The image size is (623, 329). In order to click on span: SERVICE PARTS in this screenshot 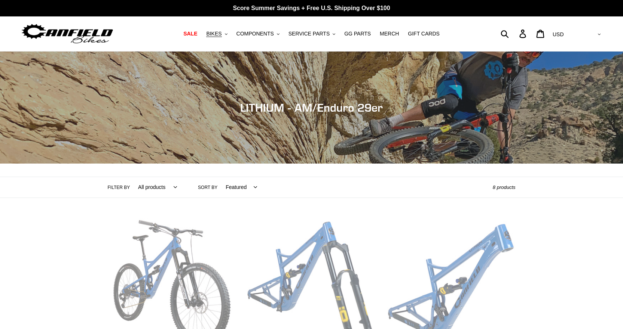, I will do `click(309, 34)`.